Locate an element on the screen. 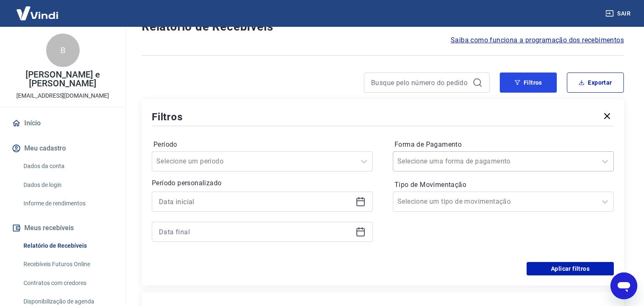 This screenshot has width=644, height=306. button: Exportar is located at coordinates (595, 82).